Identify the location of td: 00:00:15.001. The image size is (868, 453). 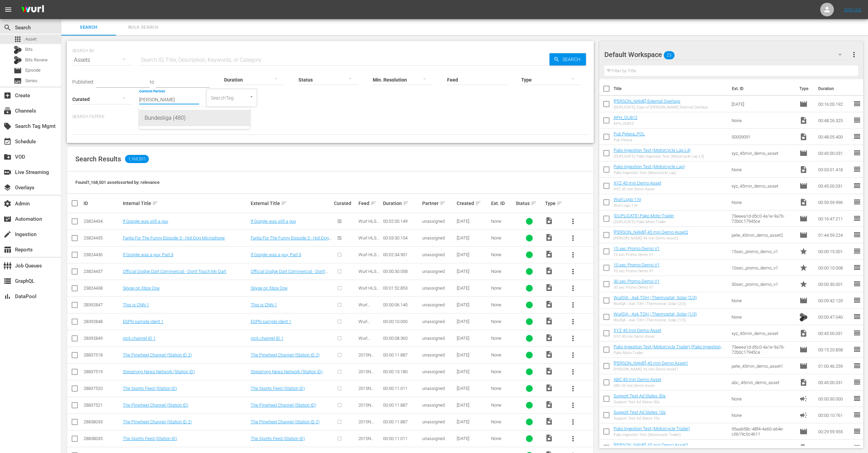
(834, 251).